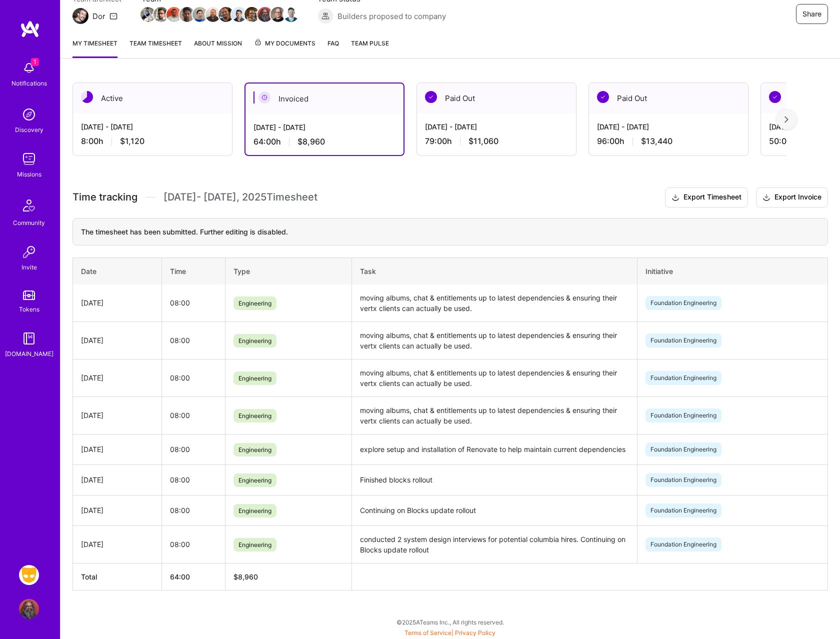 This screenshot has height=639, width=840. I want to click on button: Export Invoice, so click(792, 197).